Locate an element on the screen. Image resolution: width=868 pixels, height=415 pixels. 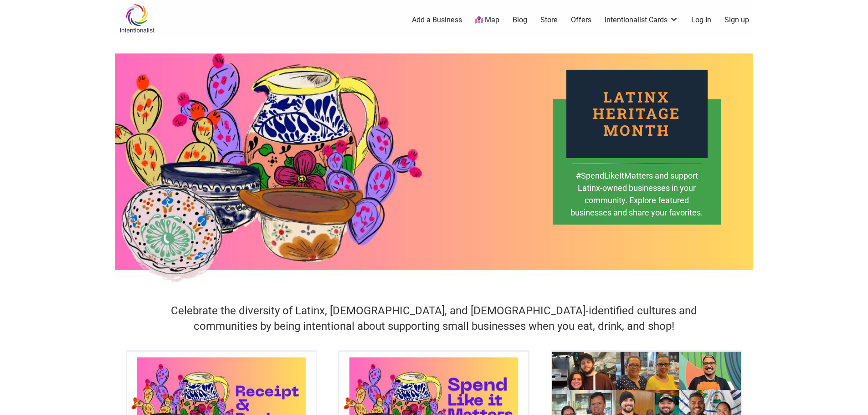
div: Latinx Heritage Month is located at coordinates (636, 114).